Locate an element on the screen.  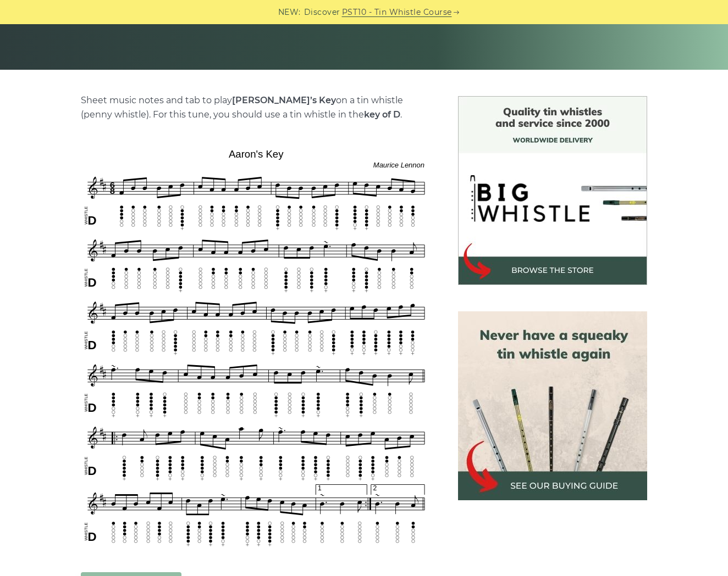
p: Sheet music notes and tab to play on a tin whistle (penny whistle). For this tune, you should use... is located at coordinates (256, 108).